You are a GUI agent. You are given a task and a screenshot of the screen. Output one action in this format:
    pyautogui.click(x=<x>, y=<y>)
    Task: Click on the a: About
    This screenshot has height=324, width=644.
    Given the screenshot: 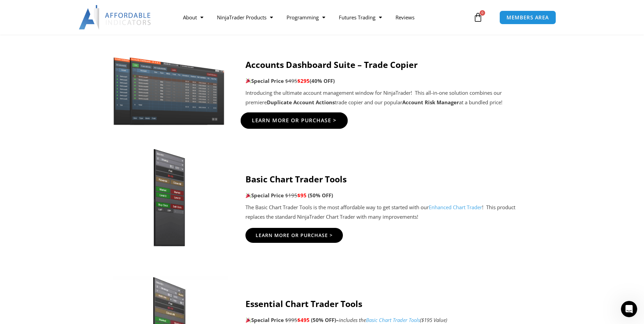 What is the action you would take?
    pyautogui.click(x=193, y=17)
    